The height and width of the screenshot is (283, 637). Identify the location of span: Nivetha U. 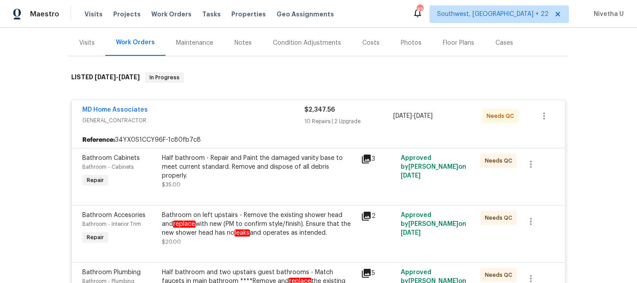
(607, 14).